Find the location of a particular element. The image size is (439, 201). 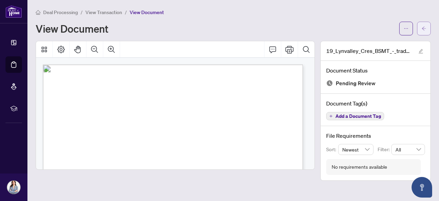

button: Add a Document Tag is located at coordinates (355, 116).